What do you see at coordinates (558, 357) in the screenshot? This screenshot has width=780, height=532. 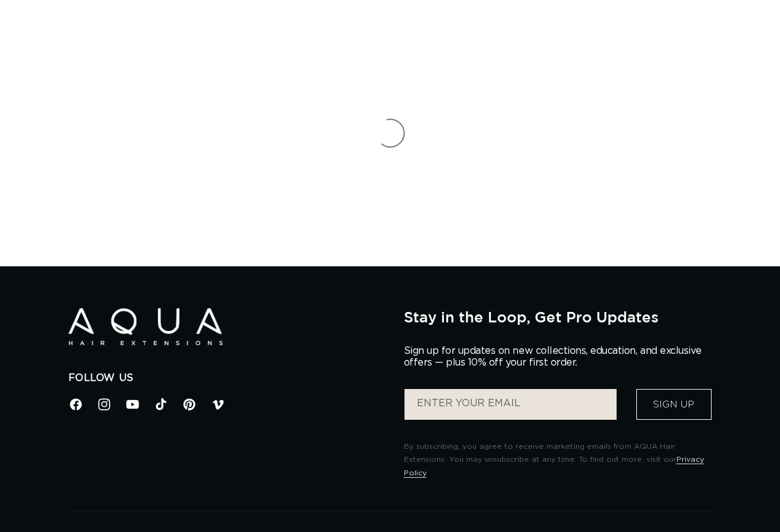 I see `p: Sign up for updates on new collections, education, and exclusive offers — plus 10% off your first...` at bounding box center [558, 357].